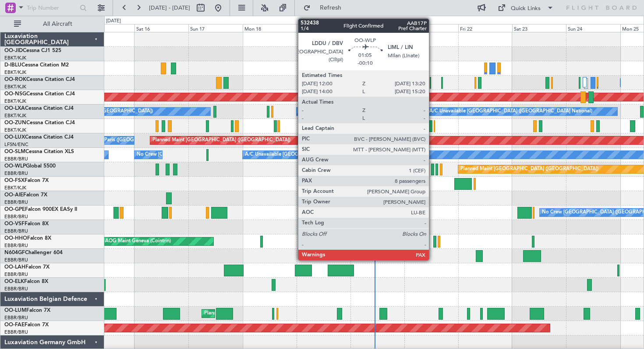 The width and height of the screenshot is (644, 349). Describe the element at coordinates (33, 253) in the screenshot. I see `a: N604GFChallenger 604` at that location.